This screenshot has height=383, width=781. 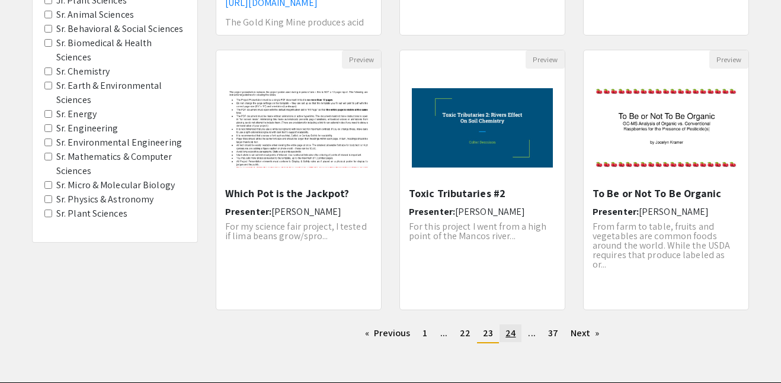 I want to click on div: Open Presentation <p>Toxic Tributaries #2</p>, so click(x=482, y=180).